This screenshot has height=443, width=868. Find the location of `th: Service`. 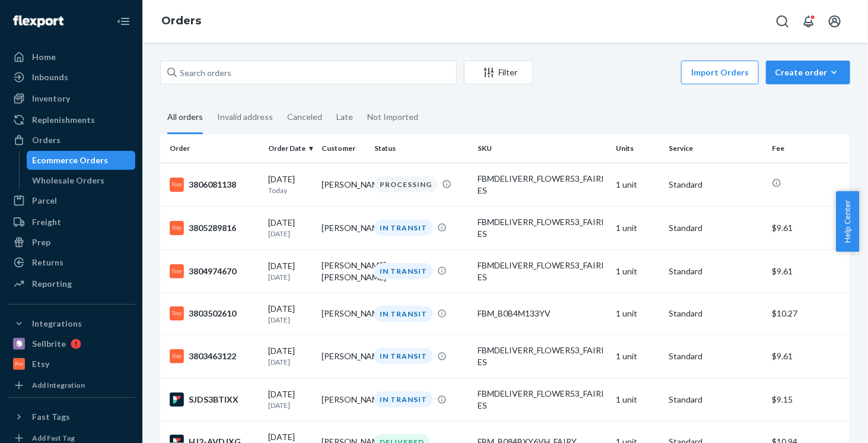

th: Service is located at coordinates (716, 148).